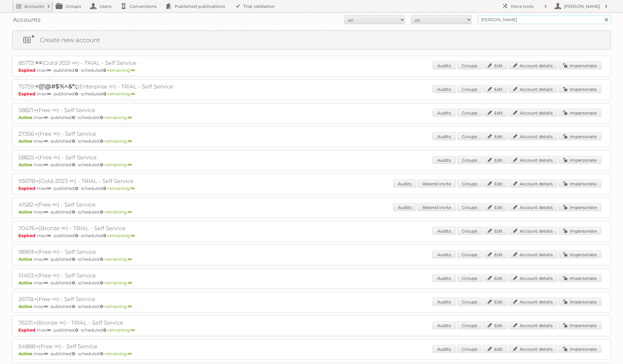 The height and width of the screenshot is (364, 623). I want to click on h2: 76231: (Bronze ∞) - TRIAL - Self Service, so click(125, 323).